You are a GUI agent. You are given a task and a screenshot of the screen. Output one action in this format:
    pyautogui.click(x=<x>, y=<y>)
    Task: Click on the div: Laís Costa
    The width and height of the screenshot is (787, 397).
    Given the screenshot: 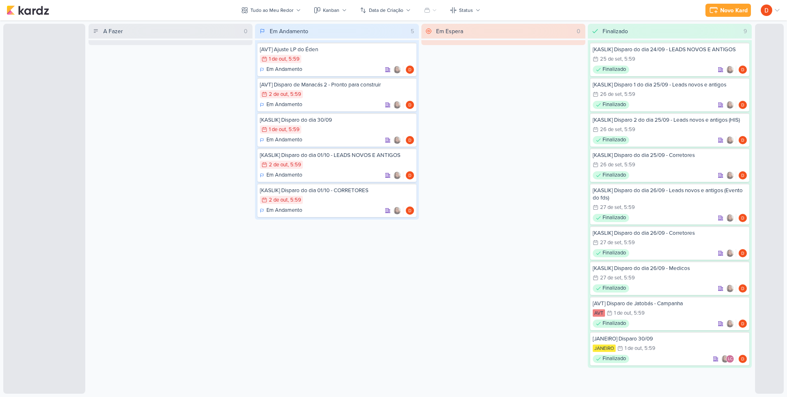 What is the action you would take?
    pyautogui.click(x=730, y=359)
    